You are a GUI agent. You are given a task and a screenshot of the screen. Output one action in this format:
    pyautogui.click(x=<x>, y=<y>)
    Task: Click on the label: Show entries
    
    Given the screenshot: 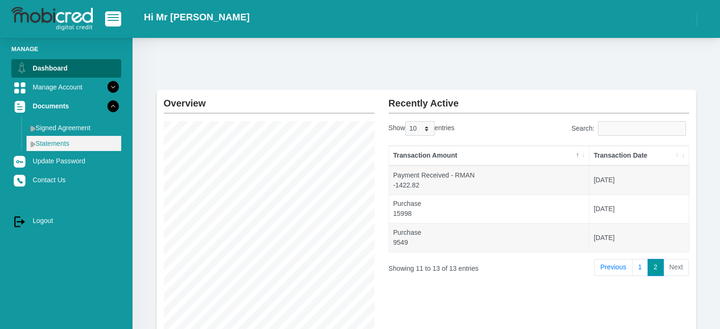 What is the action you would take?
    pyautogui.click(x=421, y=128)
    